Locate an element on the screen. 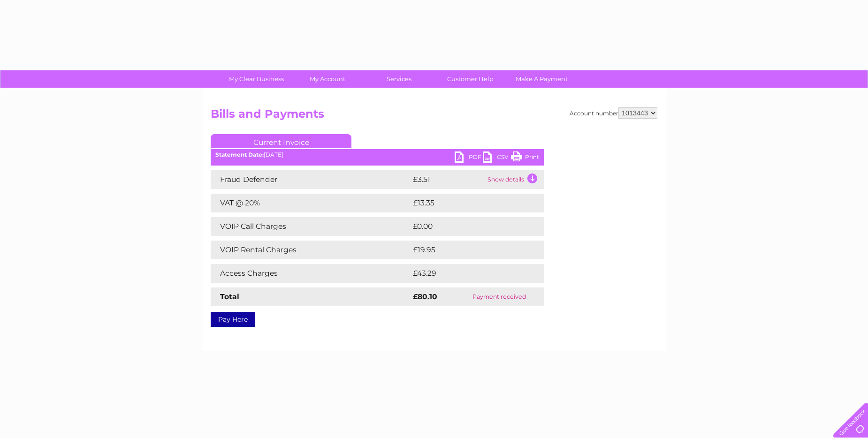 This screenshot has height=438, width=868. td: Payment received is located at coordinates (499, 297).